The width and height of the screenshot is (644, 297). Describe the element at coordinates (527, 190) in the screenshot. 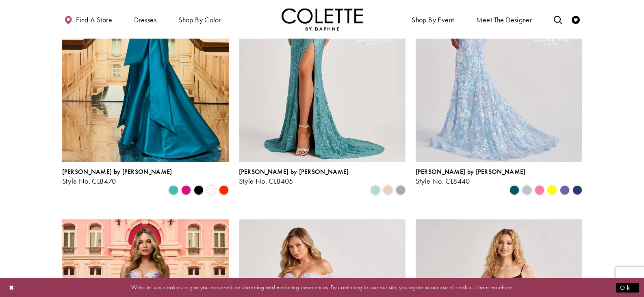

I see `i: Ice Blue` at that location.